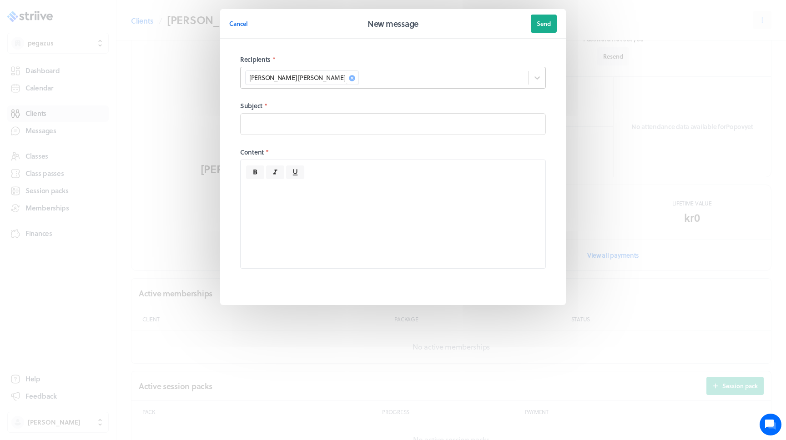 This screenshot has height=440, width=786. What do you see at coordinates (393, 106) in the screenshot?
I see `label: Subject` at bounding box center [393, 106].